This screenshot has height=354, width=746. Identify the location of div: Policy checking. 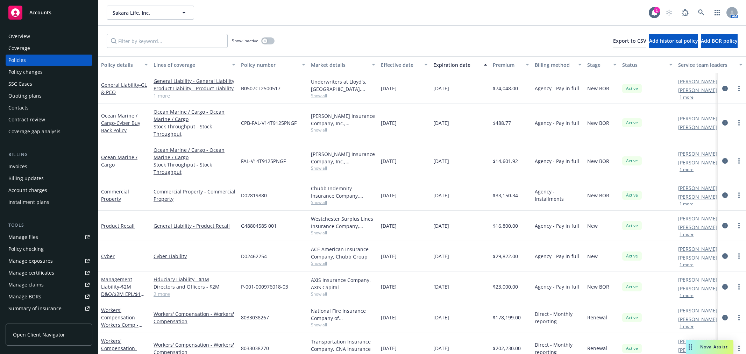
(26, 249).